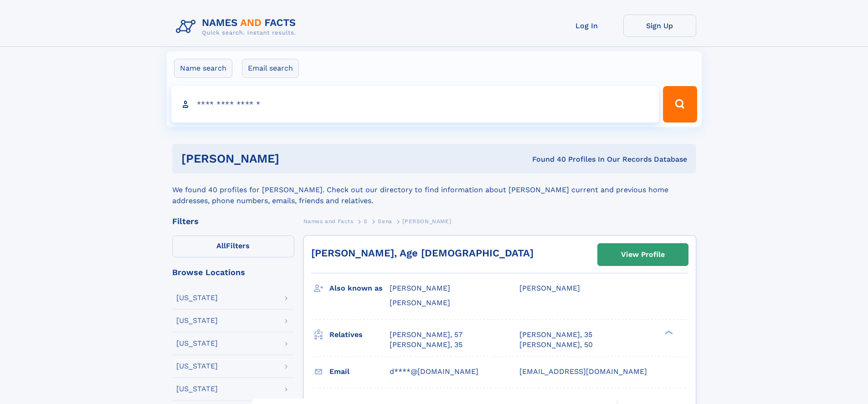  I want to click on a: Names and Facts, so click(328, 221).